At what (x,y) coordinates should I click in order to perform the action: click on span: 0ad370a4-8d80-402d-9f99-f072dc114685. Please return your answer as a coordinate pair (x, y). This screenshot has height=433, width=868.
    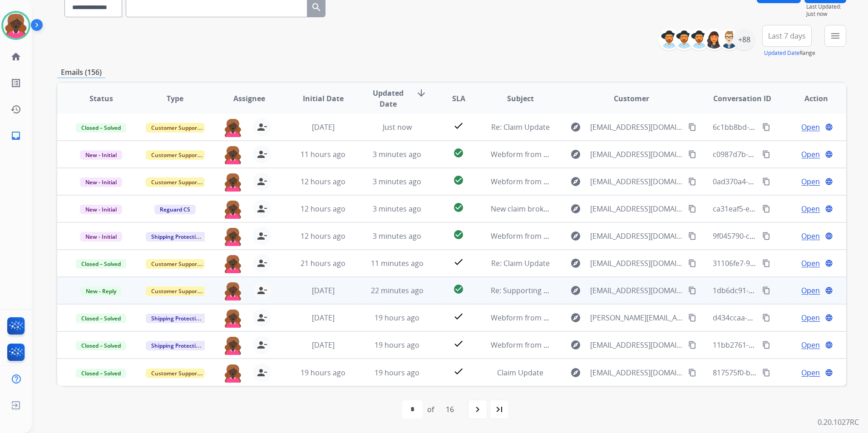
    Looking at the image, I should click on (782, 181).